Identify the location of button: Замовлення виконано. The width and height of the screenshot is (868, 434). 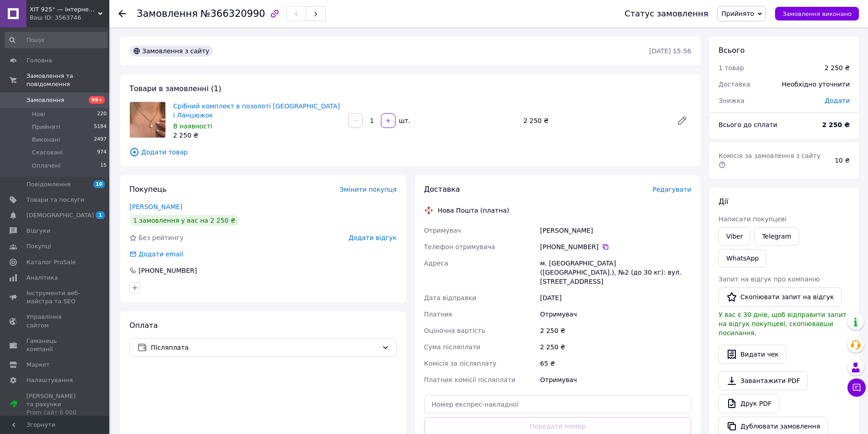
(817, 14).